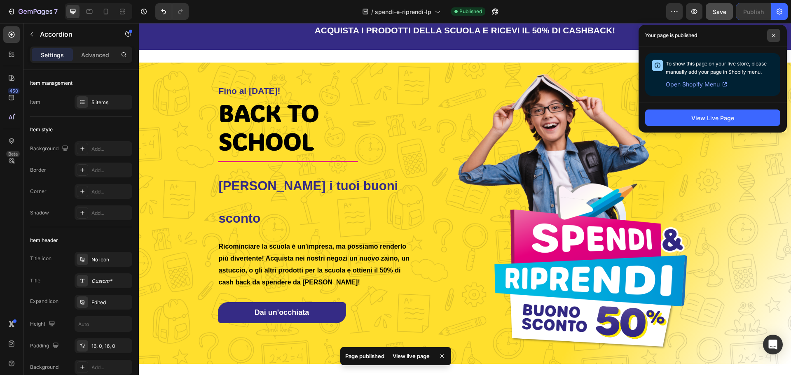  What do you see at coordinates (38, 192) in the screenshot?
I see `div: Corner` at bounding box center [38, 192].